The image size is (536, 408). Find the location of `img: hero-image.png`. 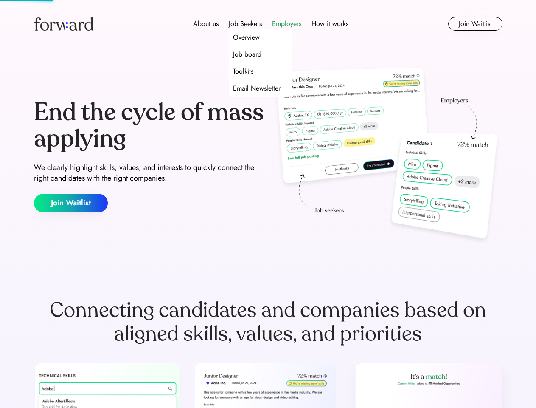

img: hero-image.png is located at coordinates (387, 156).